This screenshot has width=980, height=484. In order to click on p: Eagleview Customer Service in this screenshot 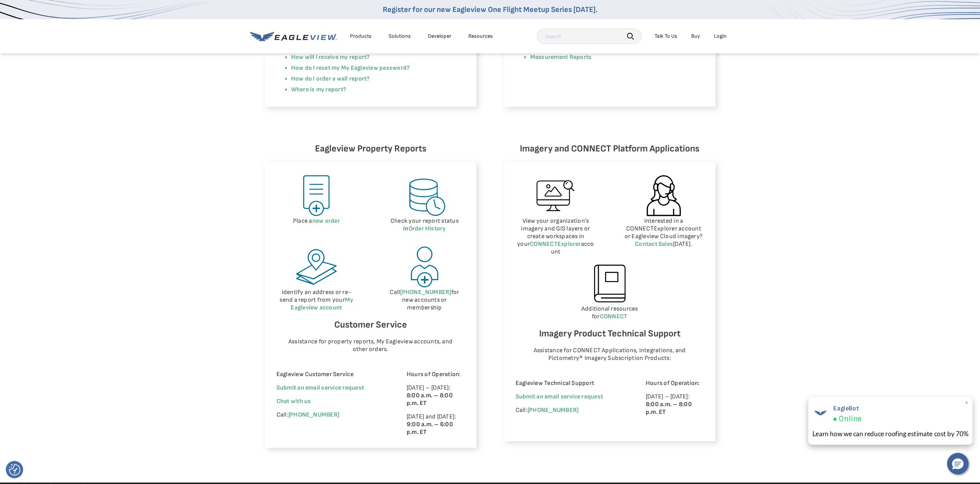, I will do `click(331, 374)`.